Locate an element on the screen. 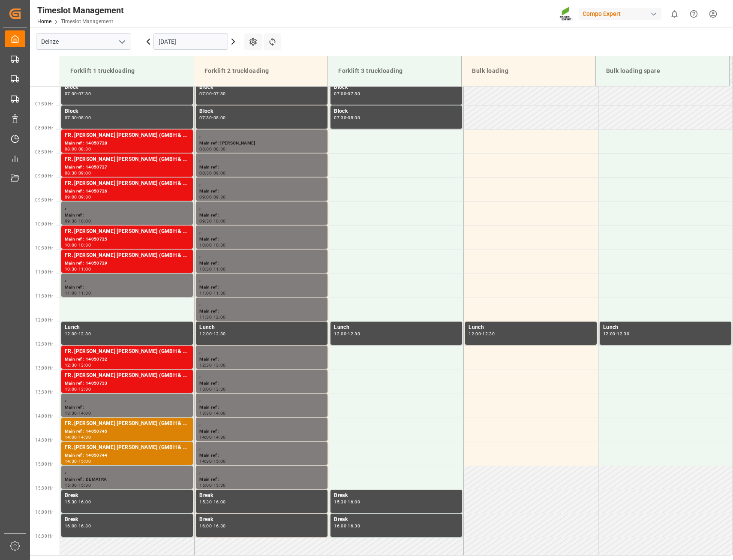  div: 14:00 is located at coordinates (205, 437).